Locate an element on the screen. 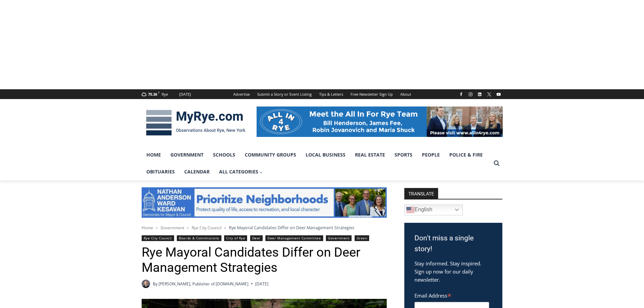  a: Community Groups is located at coordinates (270, 155).